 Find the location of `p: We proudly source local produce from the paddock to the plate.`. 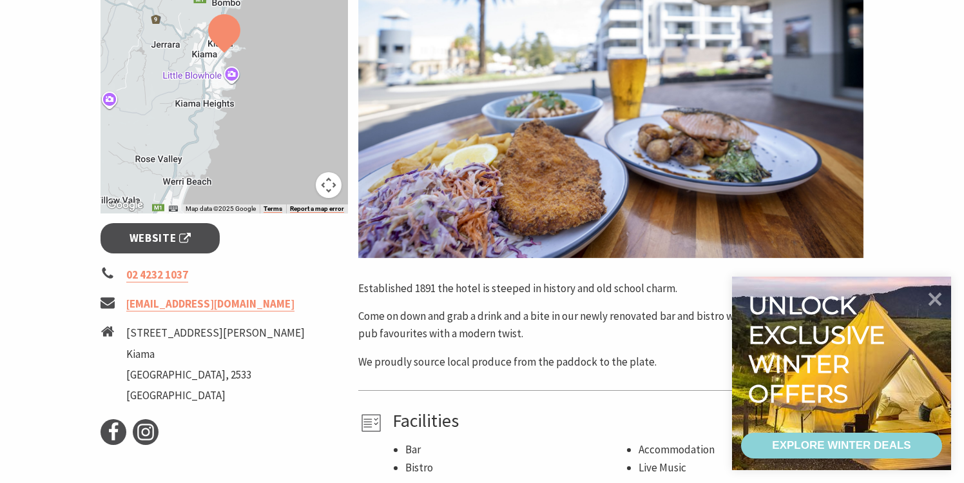

p: We proudly source local produce from the paddock to the plate. is located at coordinates (611, 361).